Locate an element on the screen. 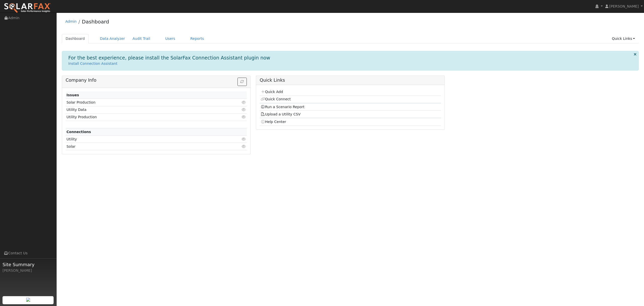  a: Users is located at coordinates (171, 39).